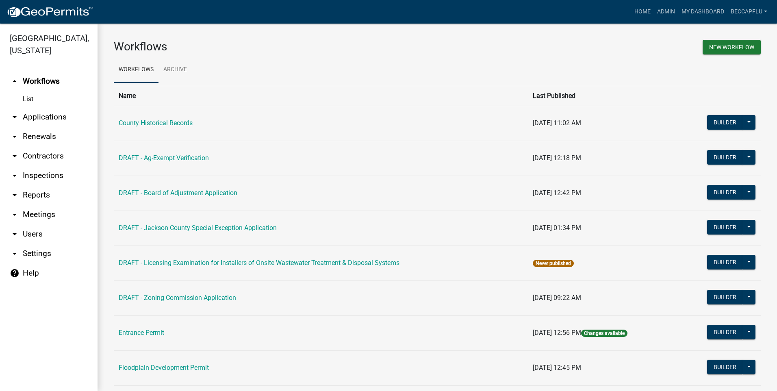 The width and height of the screenshot is (777, 391). Describe the element at coordinates (604, 333) in the screenshot. I see `span: Changes available` at that location.